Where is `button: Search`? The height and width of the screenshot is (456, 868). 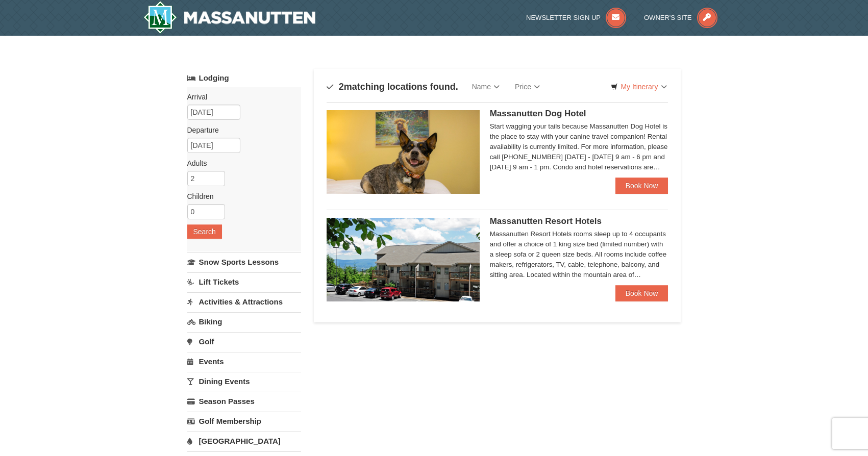 button: Search is located at coordinates (204, 232).